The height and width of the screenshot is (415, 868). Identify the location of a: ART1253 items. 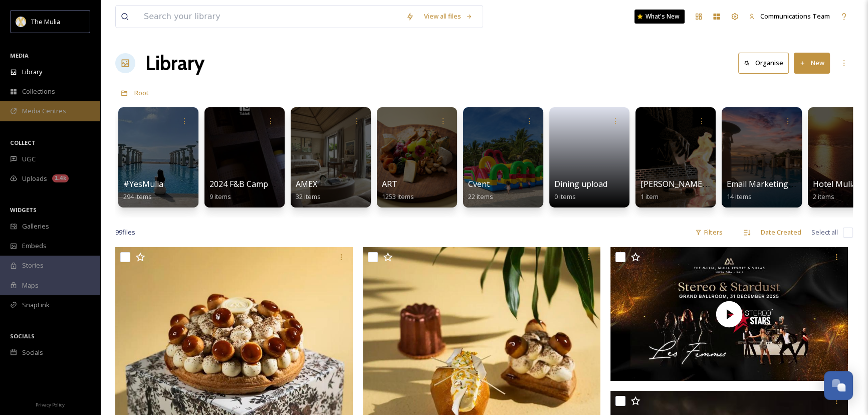
(398, 190).